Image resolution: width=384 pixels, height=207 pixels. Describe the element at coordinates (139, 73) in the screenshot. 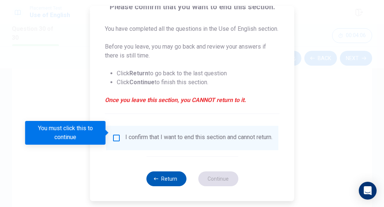

I see `strong: Return` at that location.